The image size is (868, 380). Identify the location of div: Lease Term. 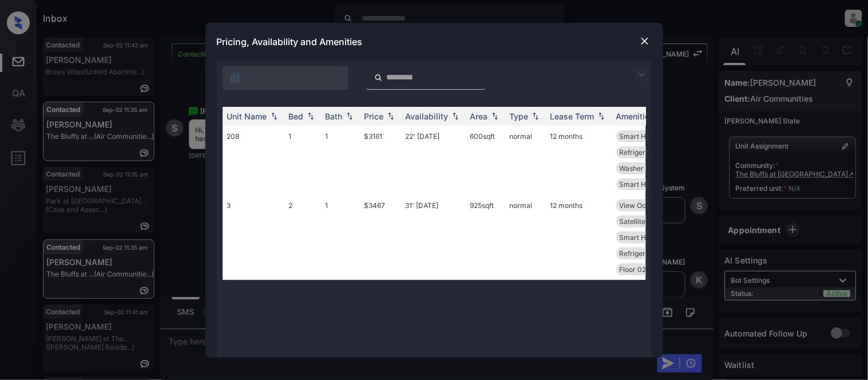
(572, 116).